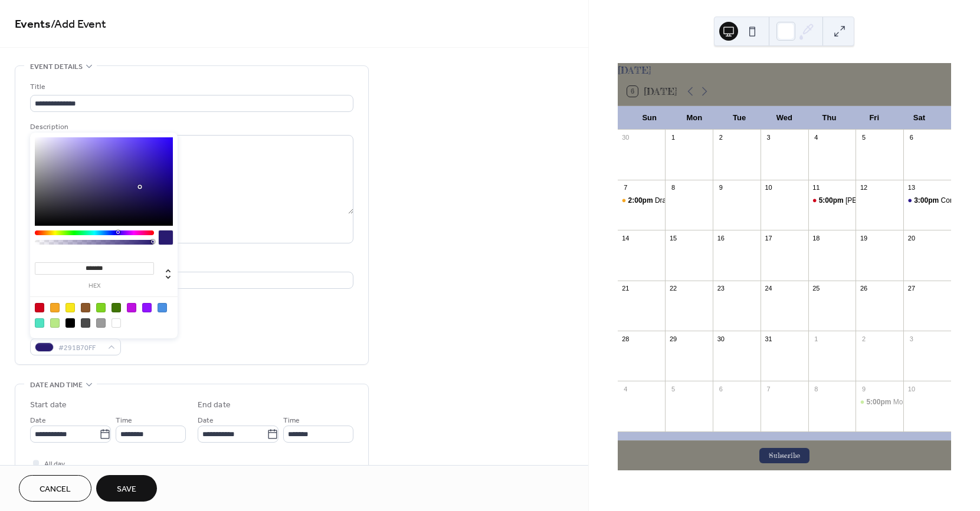 The height and width of the screenshot is (511, 980). Describe the element at coordinates (147, 308) in the screenshot. I see `div: #9013FE` at that location.